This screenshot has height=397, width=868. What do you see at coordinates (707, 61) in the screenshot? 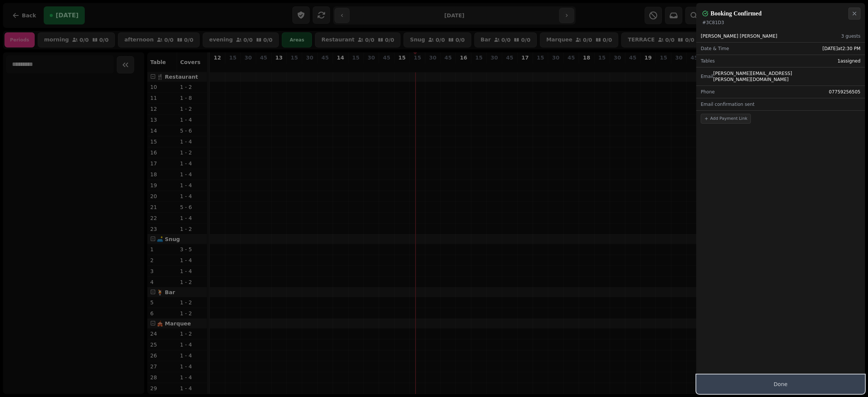
I see `span: Tables` at bounding box center [707, 61].